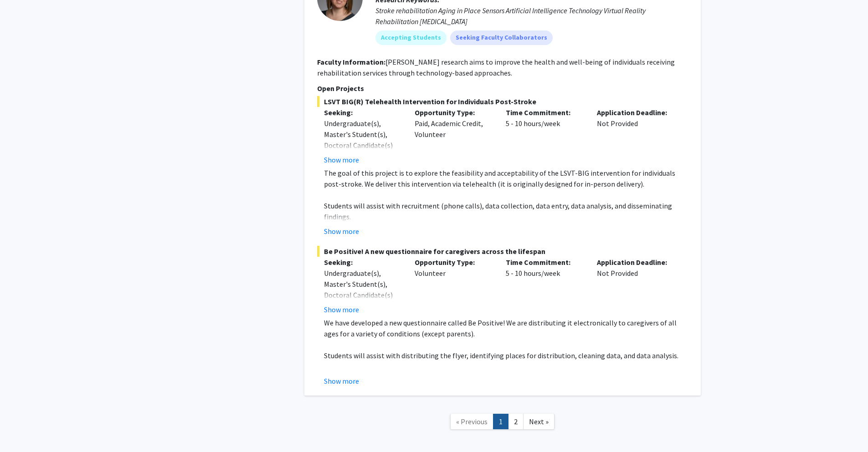  What do you see at coordinates (472, 421) in the screenshot?
I see `a: Previous Page` at bounding box center [472, 421].